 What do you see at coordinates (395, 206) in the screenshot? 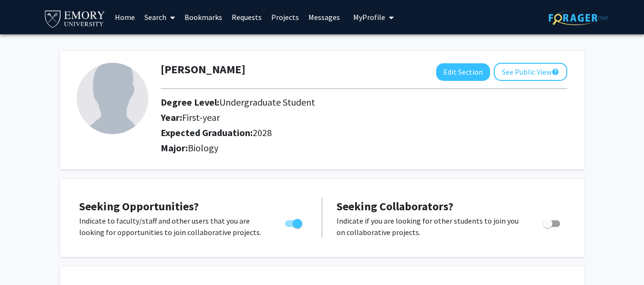
I see `span: Seeking Collaborators?` at bounding box center [395, 206].